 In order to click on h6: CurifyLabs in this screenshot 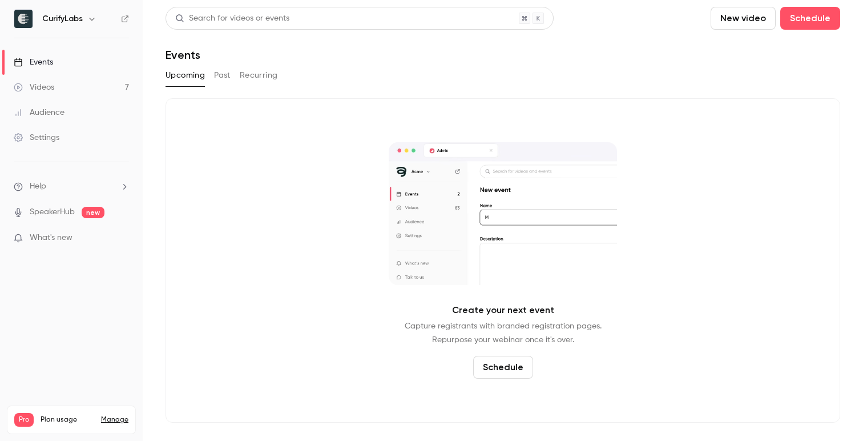, I will do `click(62, 19)`.